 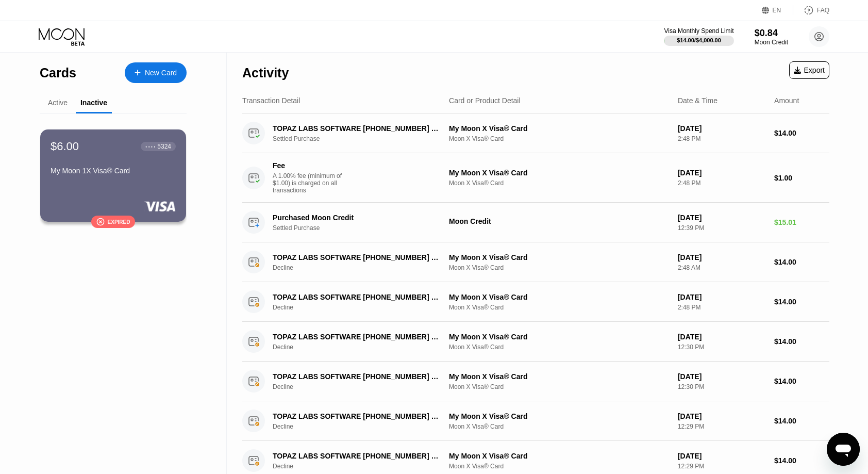 What do you see at coordinates (699, 40) in the screenshot?
I see `div: $14.00 / $4,000.00` at bounding box center [699, 40].